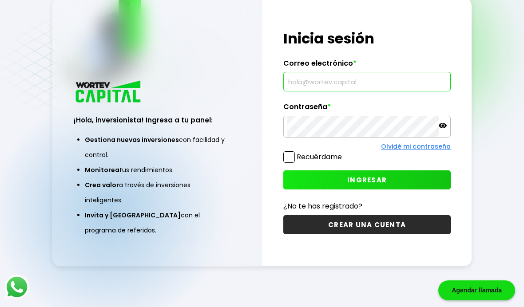 This screenshot has height=307, width=524. Describe the element at coordinates (476, 290) in the screenshot. I see `div: Agendar llamada` at that location.